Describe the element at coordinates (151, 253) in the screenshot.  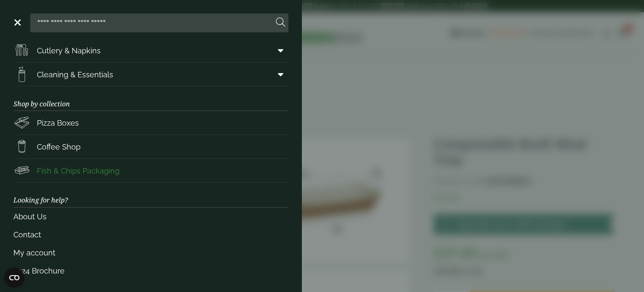
I see `a: My account` at that location.